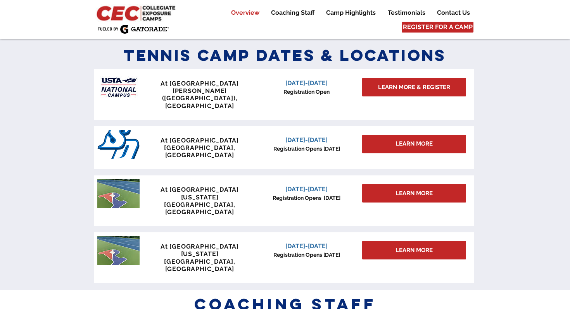 This screenshot has height=309, width=570. Describe the element at coordinates (414, 87) in the screenshot. I see `span: LEARN MORE & REGISTER` at that location.